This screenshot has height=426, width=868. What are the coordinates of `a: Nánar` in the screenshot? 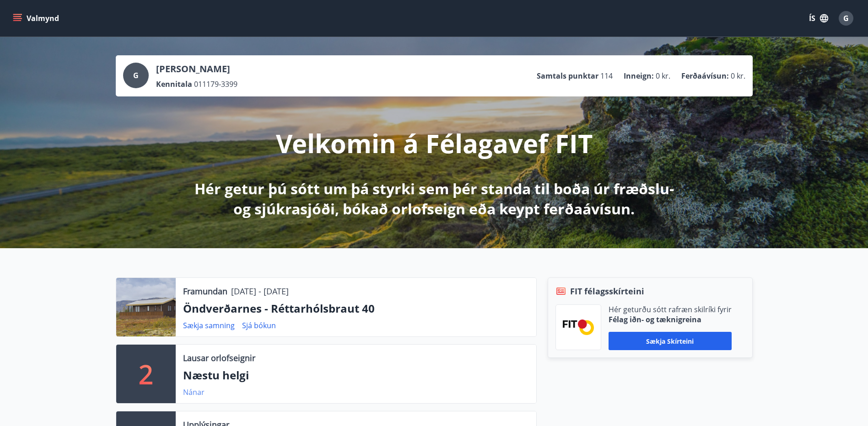 It's located at (193, 392).